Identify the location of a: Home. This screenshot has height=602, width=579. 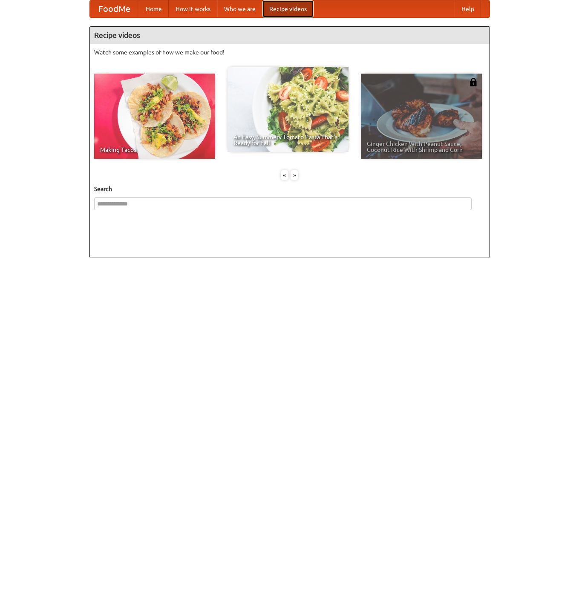
(154, 9).